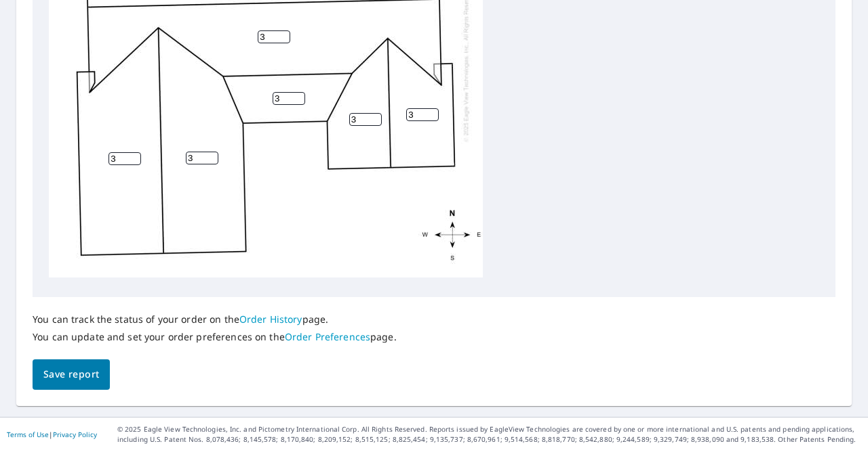 The width and height of the screenshot is (868, 450). Describe the element at coordinates (489, 435) in the screenshot. I see `p: © 2025 Eagle View Technologies, Inc. and Pictometry International Corp. All Rights Reserved. Repo...` at that location.